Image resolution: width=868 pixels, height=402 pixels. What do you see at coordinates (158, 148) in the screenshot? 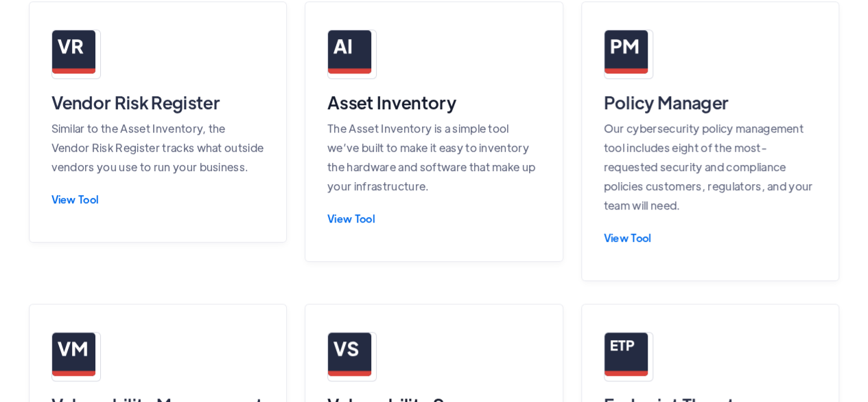
I see `p: Similar to the Asset Inventory, the Vendor Risk Register tracks what outside vendors you use to r...` at bounding box center [158, 148].